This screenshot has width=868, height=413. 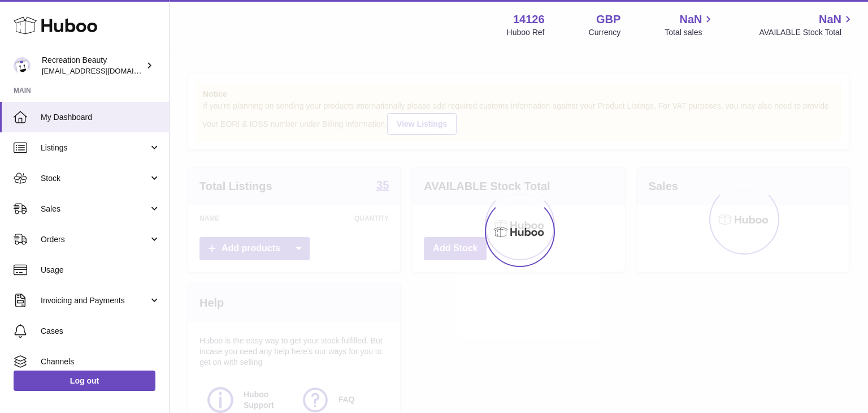 I want to click on span: Orders, so click(x=94, y=239).